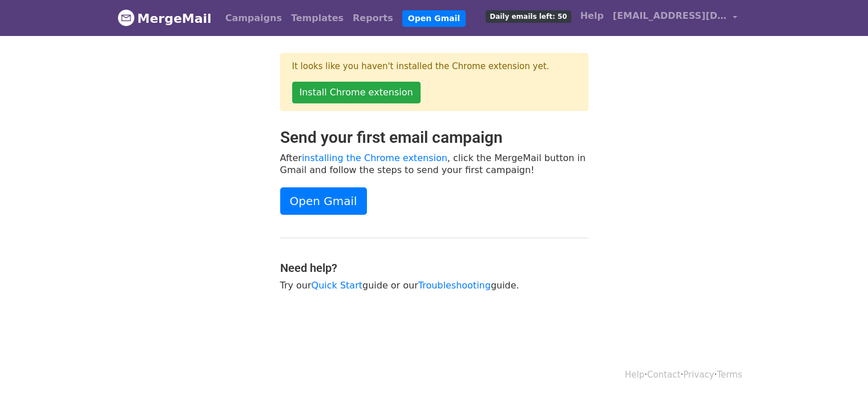 The image size is (868, 397). Describe the element at coordinates (434, 164) in the screenshot. I see `p: After , click the MergeMail button in Gmail and follow the steps to send your first campaign!` at that location.